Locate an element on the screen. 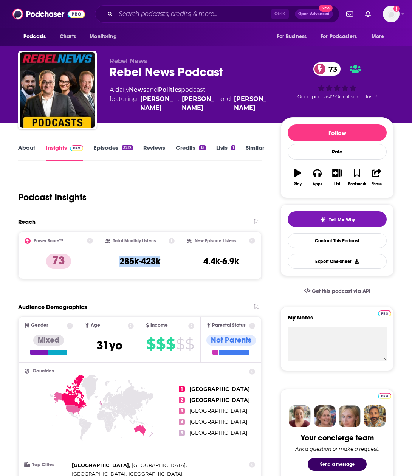 The height and width of the screenshot is (476, 412). span: Logged in as WE_Broadcast is located at coordinates (391, 14).